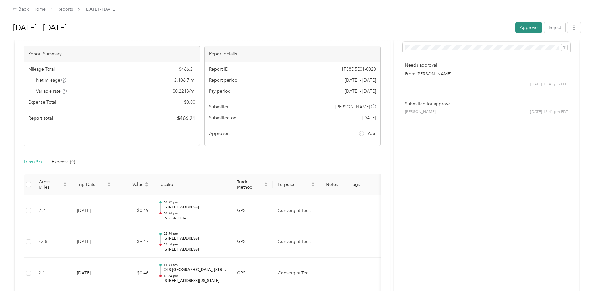 The image size is (597, 302). Describe the element at coordinates (41, 118) in the screenshot. I see `span: Report total` at that location.